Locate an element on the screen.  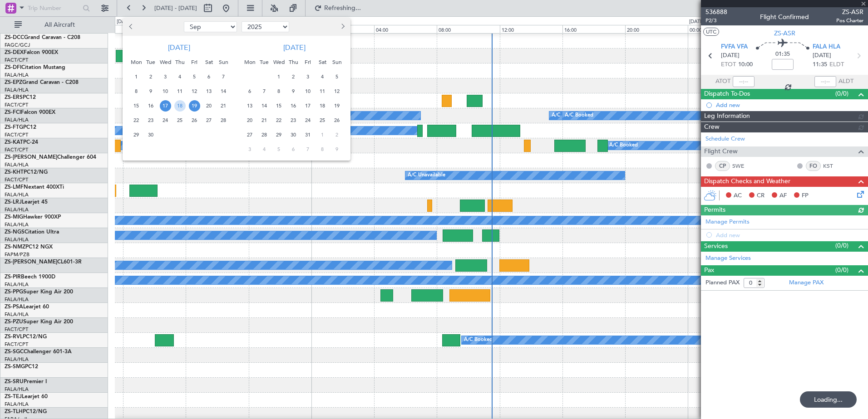
div: 24-9-2025 is located at coordinates (165, 120).